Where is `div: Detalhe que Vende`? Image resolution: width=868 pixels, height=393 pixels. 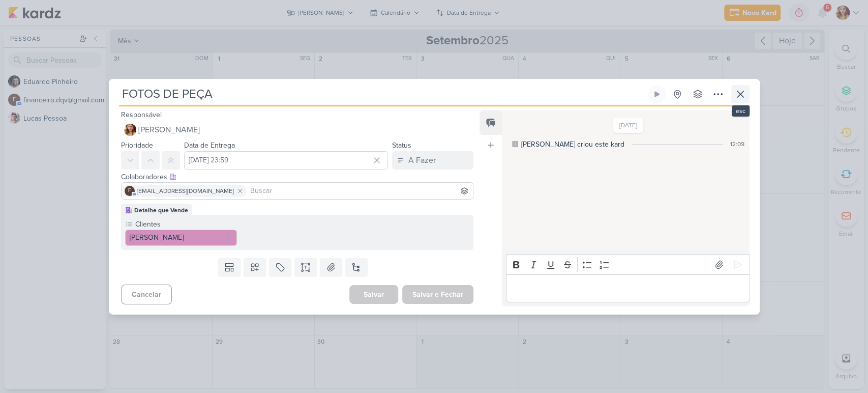
div: Detalhe que Vende is located at coordinates (161, 211).